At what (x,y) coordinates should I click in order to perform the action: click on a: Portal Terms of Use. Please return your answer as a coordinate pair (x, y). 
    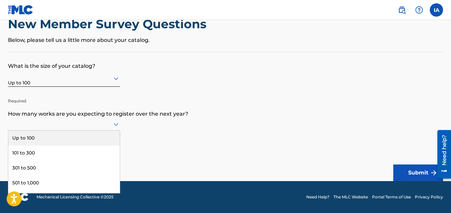
    Looking at the image, I should click on (391, 197).